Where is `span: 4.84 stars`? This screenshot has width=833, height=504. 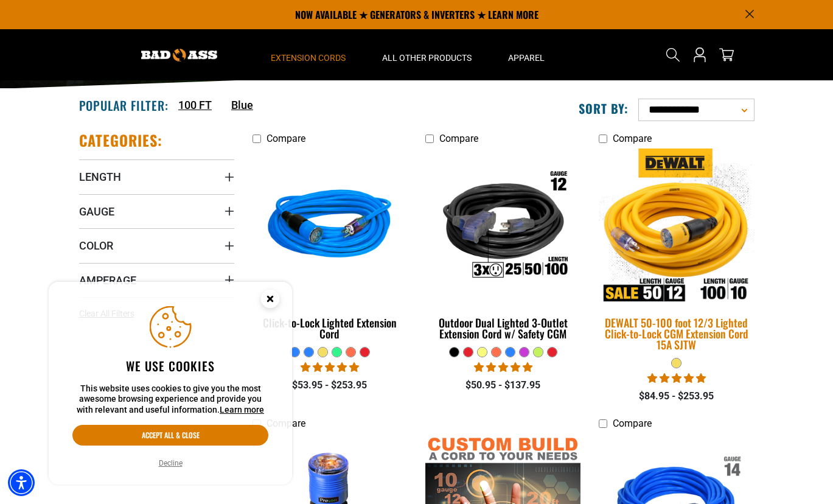 span: 4.84 stars is located at coordinates (677, 377).